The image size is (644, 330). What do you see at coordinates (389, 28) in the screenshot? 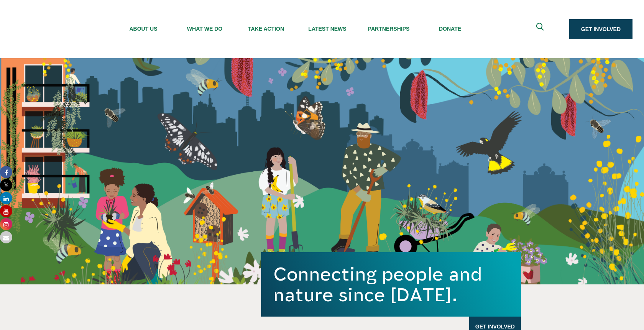
I see `span: Partnerships` at bounding box center [389, 28].